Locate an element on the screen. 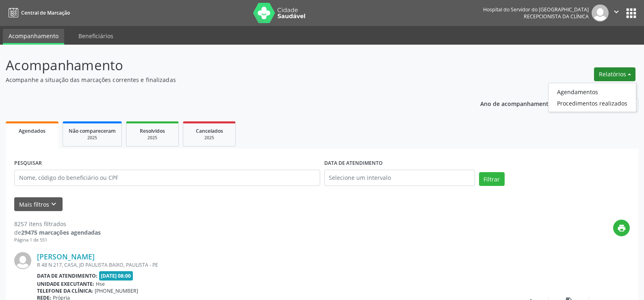 This screenshot has width=644, height=300. p: Ano de acompanhamento is located at coordinates (516, 103).